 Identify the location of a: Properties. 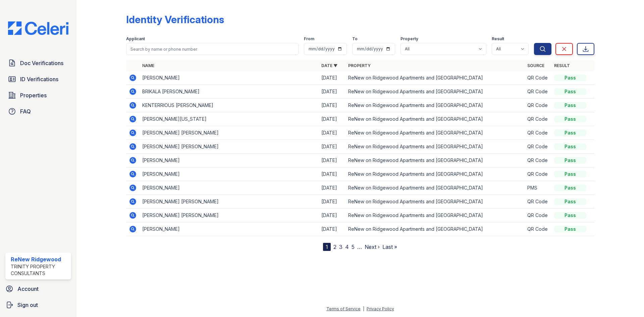
(39, 95).